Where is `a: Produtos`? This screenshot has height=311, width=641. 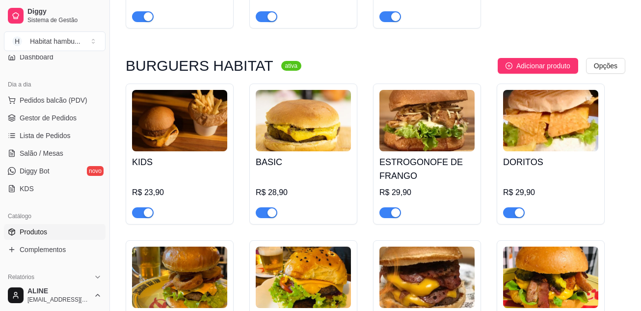
a: Produtos is located at coordinates (55, 232).